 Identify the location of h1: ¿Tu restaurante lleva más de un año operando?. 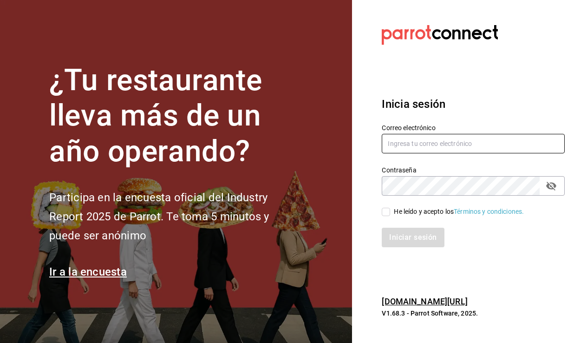
(175, 116).